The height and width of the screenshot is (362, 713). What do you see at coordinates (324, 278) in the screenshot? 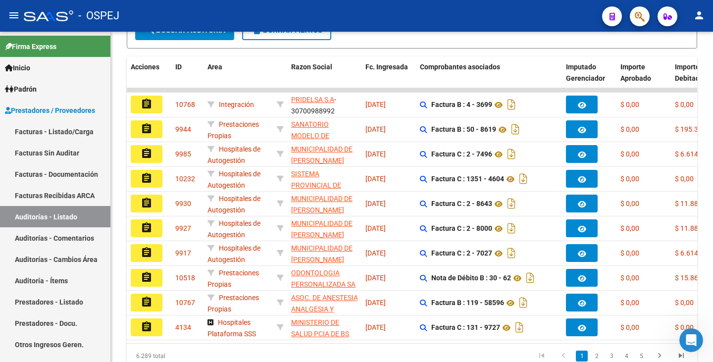
I see `div: - 30642402486` at bounding box center [324, 278].